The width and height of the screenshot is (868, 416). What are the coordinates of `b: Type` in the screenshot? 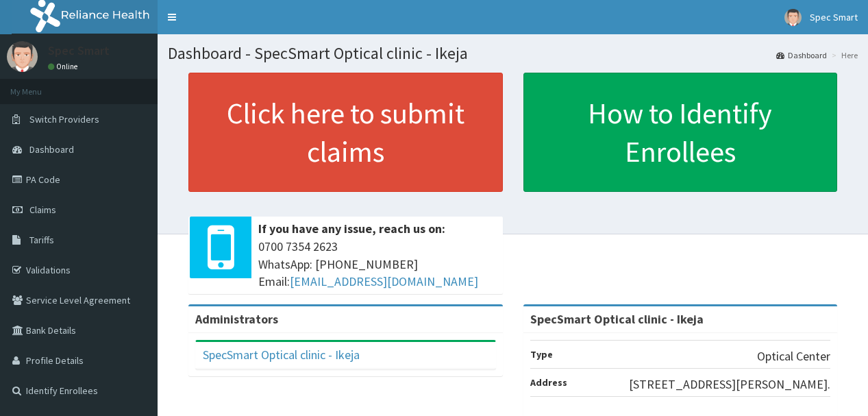 It's located at (541, 354).